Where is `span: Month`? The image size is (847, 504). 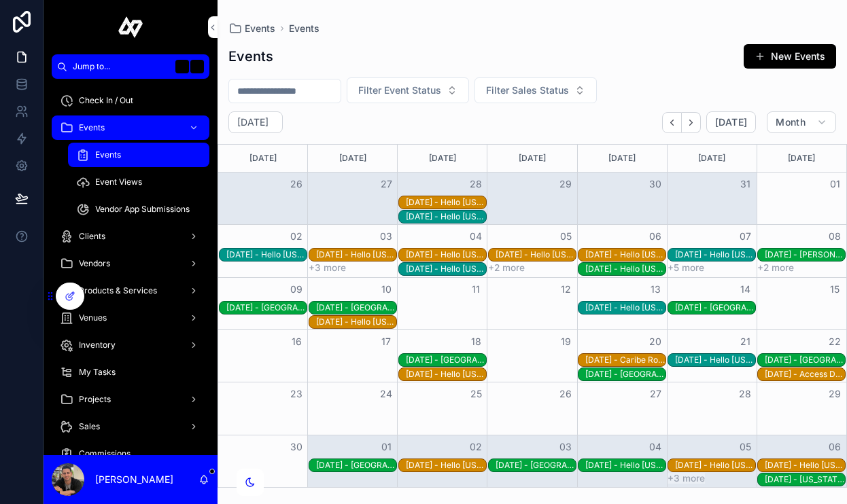 span: Month is located at coordinates (791, 122).